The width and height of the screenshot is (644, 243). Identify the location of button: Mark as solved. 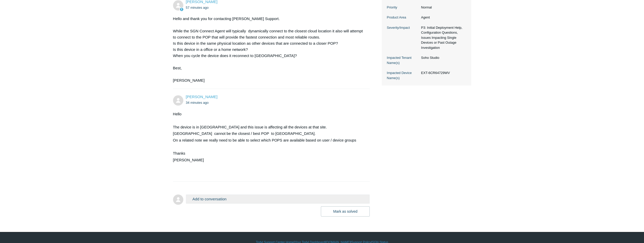
(345, 211).